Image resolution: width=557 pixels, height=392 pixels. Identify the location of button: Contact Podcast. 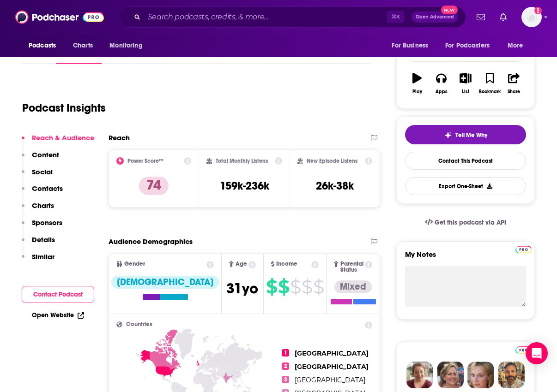
(57, 294).